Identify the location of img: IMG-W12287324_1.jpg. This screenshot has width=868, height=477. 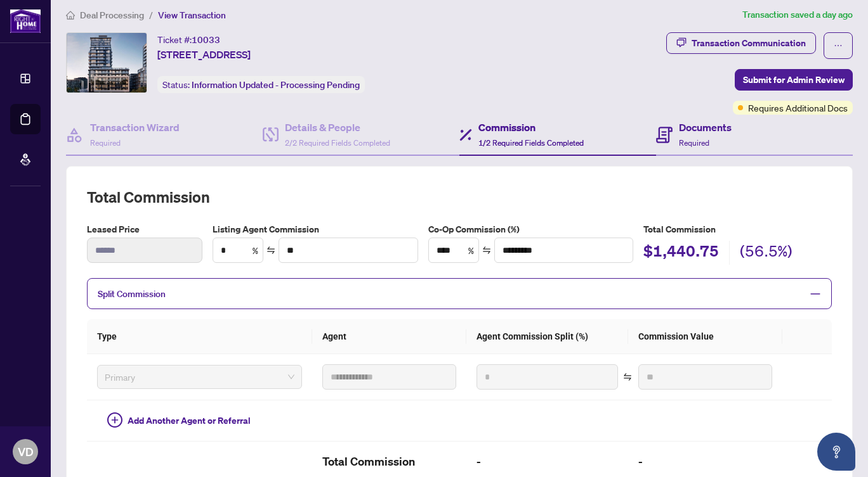
(106, 63).